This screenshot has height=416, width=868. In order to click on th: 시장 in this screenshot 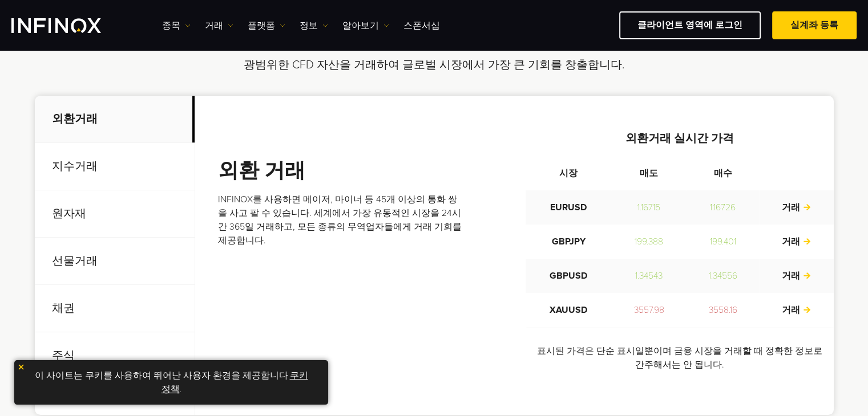, I will do `click(568, 174)`.